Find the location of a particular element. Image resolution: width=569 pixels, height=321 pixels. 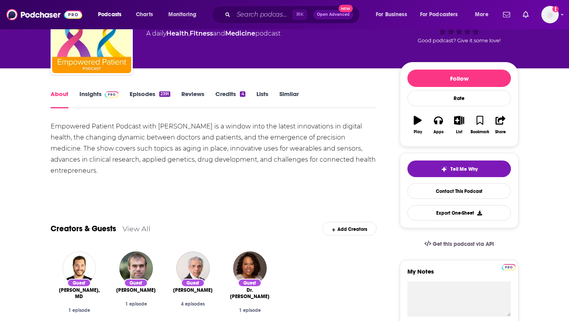

div: Search podcasts, credits, & more... is located at coordinates (293, 15).